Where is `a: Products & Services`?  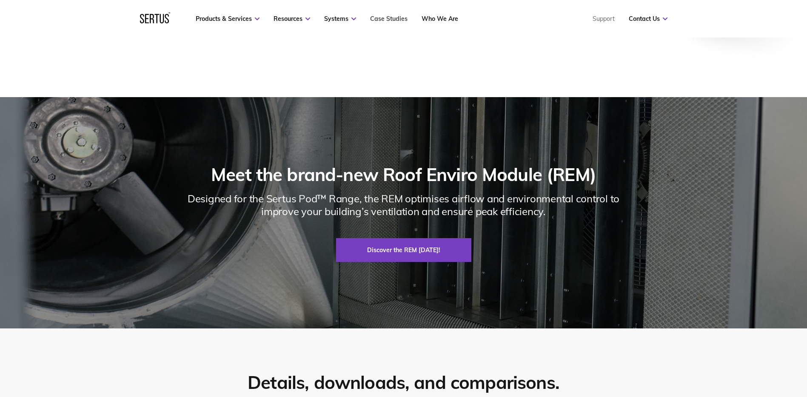
a: Products & Services is located at coordinates (228, 19).